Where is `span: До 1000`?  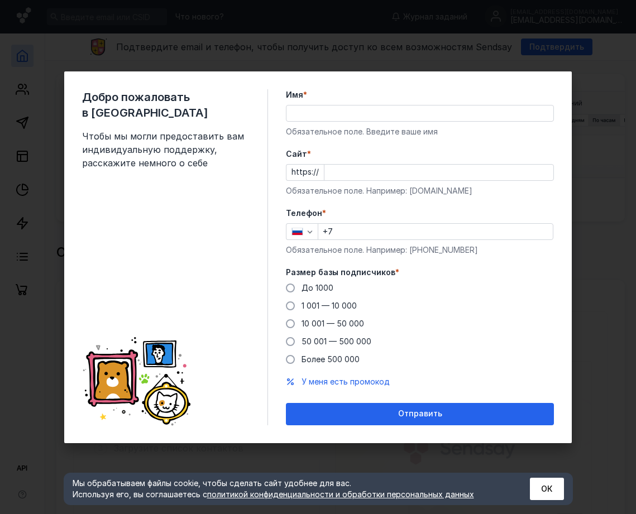
span: До 1000 is located at coordinates (317, 288).